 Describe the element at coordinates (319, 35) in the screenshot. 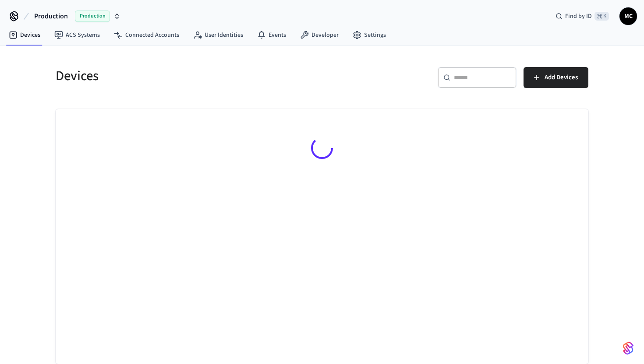

I see `a: Developer` at that location.